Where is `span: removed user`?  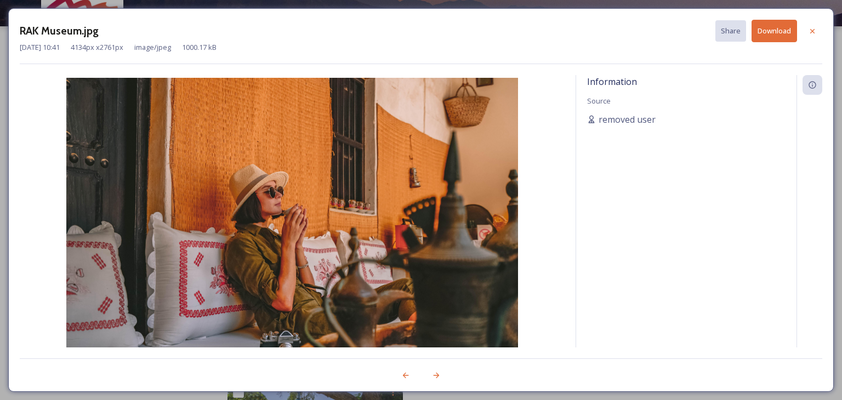
span: removed user is located at coordinates (627, 120).